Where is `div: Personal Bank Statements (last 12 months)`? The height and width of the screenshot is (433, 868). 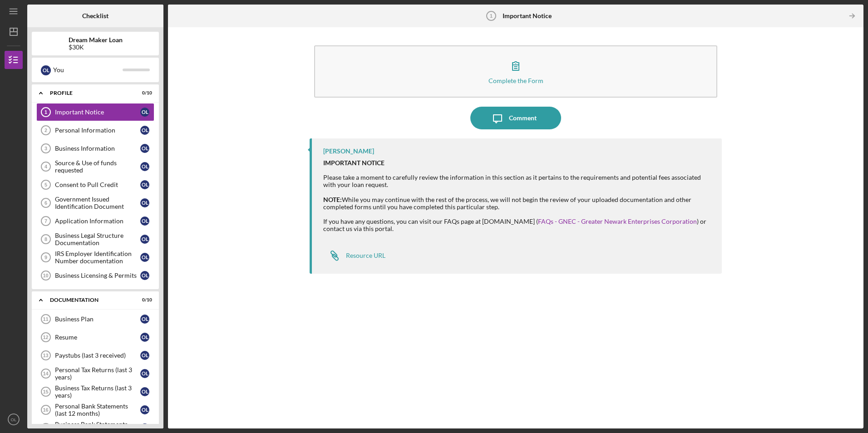
div: Personal Bank Statements (last 12 months) is located at coordinates (97, 410).